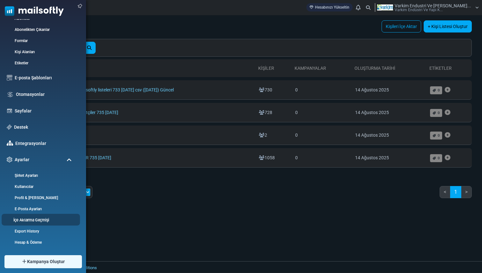 Image resolution: width=482 pixels, height=273 pixels. Describe the element at coordinates (40, 52) in the screenshot. I see `a: Kişi Alanları` at that location.